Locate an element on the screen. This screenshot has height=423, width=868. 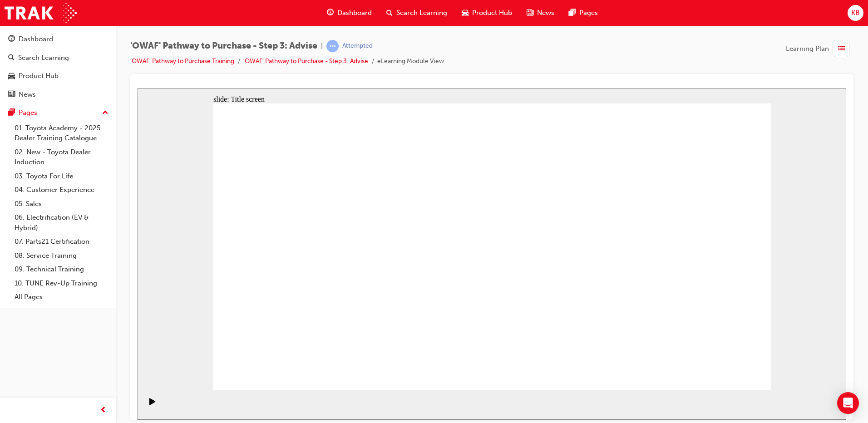
span: Dashboard is located at coordinates (354, 12).